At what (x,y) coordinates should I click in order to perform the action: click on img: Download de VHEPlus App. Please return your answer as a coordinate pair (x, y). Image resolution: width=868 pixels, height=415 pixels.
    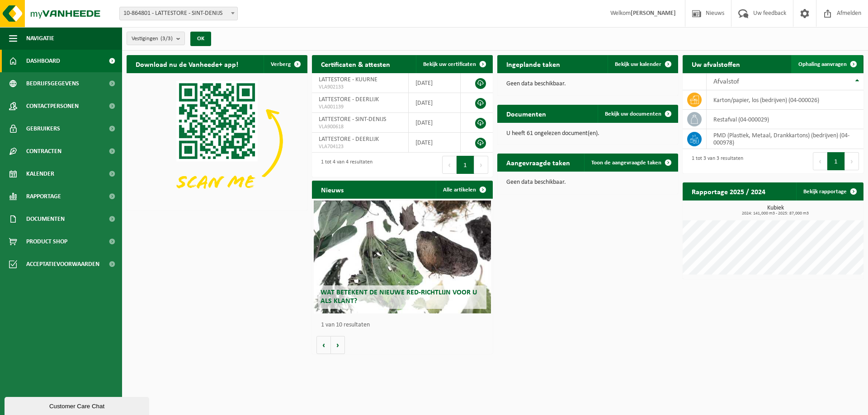
    Looking at the image, I should click on (217, 141).